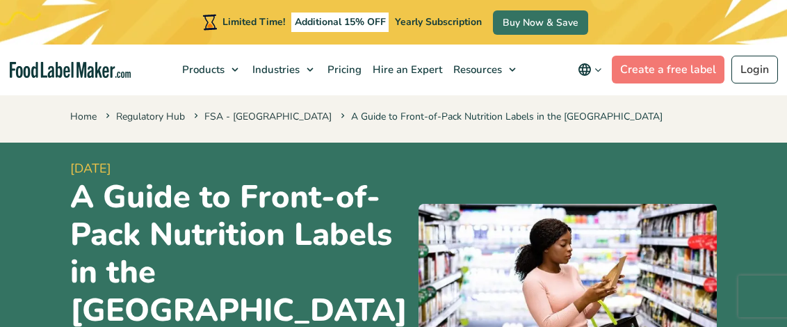 The width and height of the screenshot is (787, 327). What do you see at coordinates (343, 69) in the screenshot?
I see `a: Pricing` at bounding box center [343, 69].